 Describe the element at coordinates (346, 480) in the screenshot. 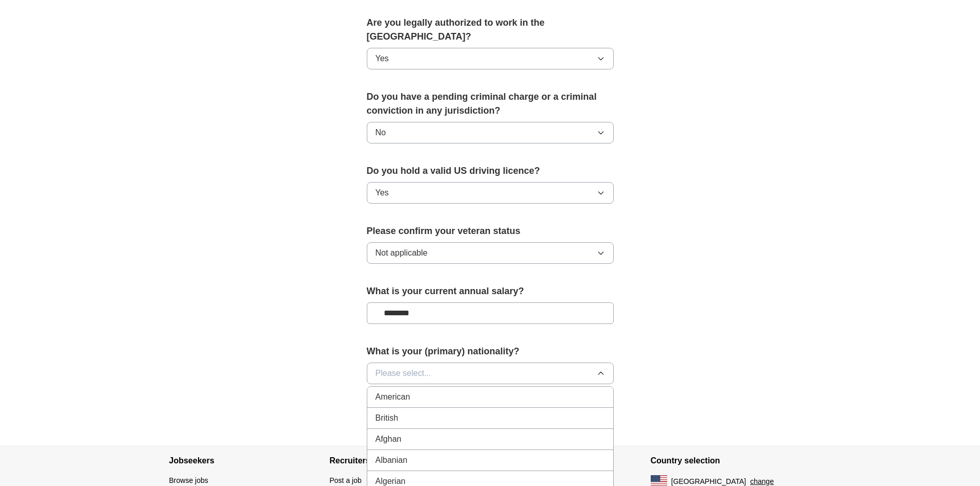

I see `a: Post a job` at that location.